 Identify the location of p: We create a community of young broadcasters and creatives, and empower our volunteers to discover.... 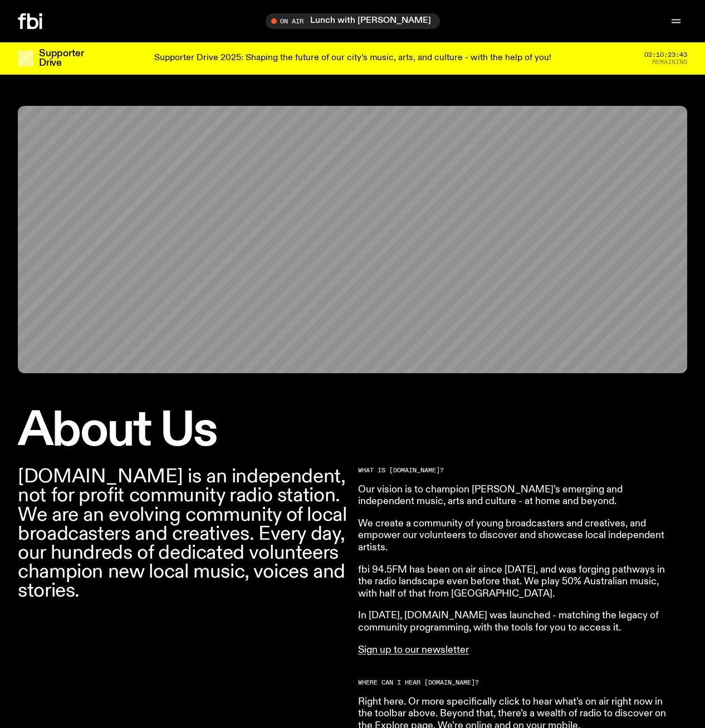
(518, 536).